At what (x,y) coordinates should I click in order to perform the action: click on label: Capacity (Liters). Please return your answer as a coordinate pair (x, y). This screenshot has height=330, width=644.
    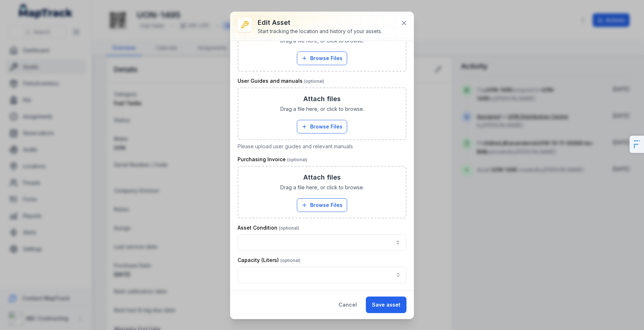
    Looking at the image, I should click on (269, 260).